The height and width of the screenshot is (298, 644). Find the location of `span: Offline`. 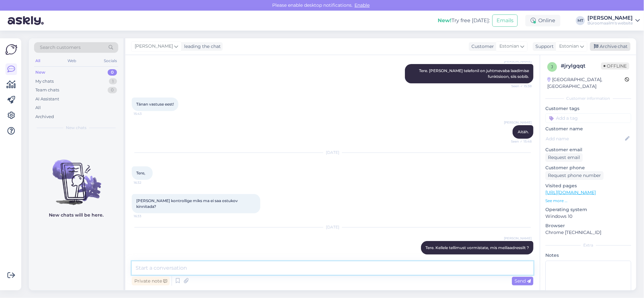

span: Offline is located at coordinates (615, 66).